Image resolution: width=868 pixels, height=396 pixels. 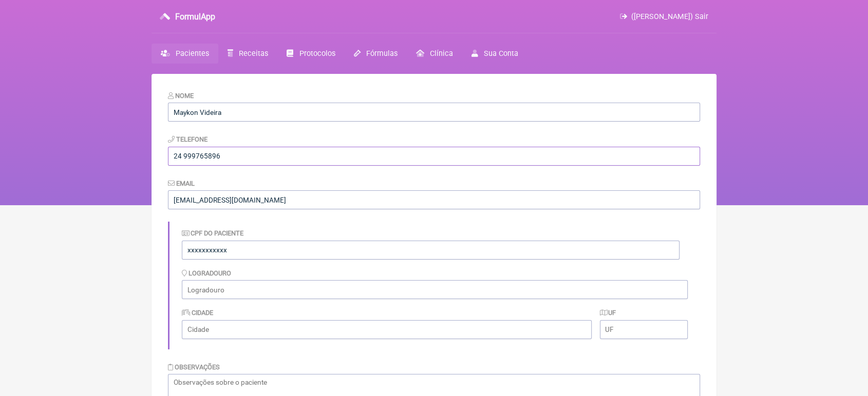 What do you see at coordinates (434, 112) in the screenshot?
I see `input: Nome do Paciente` at bounding box center [434, 112].